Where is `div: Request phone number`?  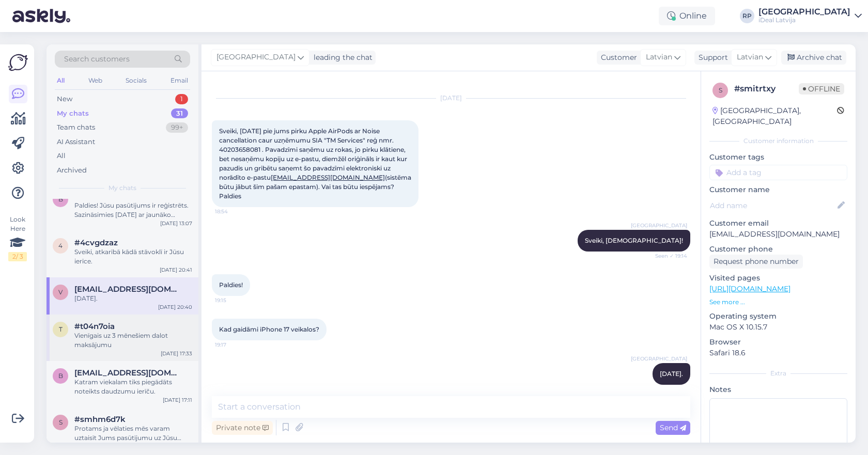 div: Request phone number is located at coordinates (756, 262).